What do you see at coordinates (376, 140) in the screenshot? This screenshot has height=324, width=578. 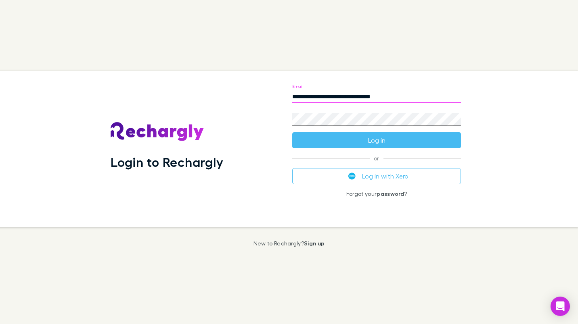 I see `button: Log in` at bounding box center [376, 140].